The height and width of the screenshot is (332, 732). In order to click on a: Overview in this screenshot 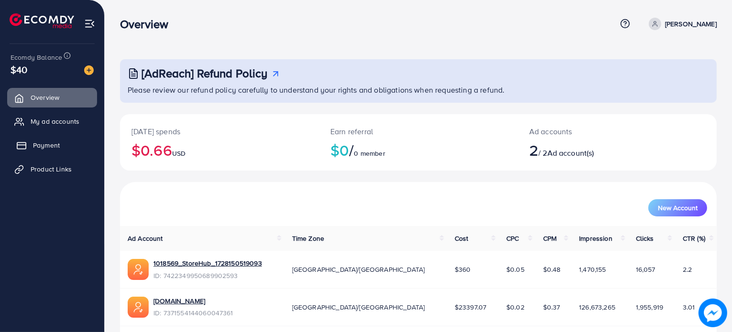, I will do `click(52, 97)`.